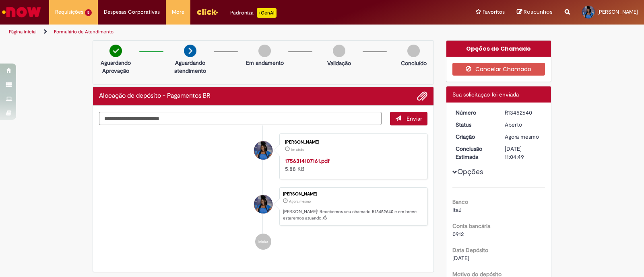 This screenshot has height=277, width=644. I want to click on dt: Conclusão Estimada, so click(474, 152).